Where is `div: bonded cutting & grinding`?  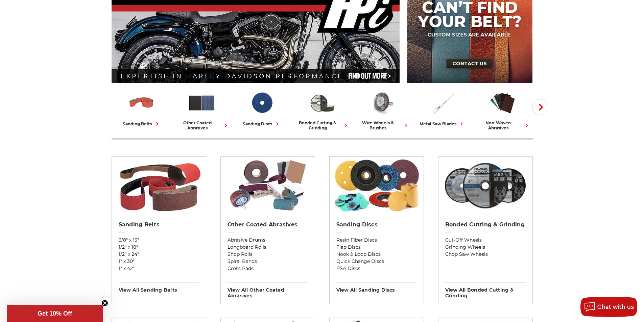
div: bonded cutting & grinding is located at coordinates (322, 125).